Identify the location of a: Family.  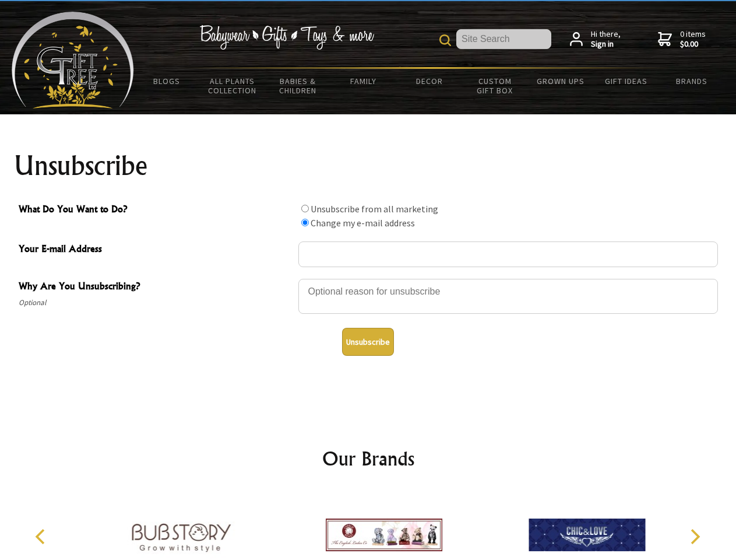
(364, 81).